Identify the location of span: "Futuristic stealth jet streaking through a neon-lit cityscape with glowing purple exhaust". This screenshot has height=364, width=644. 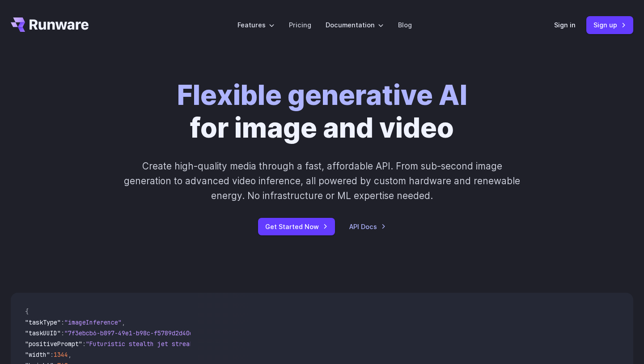
(249, 344).